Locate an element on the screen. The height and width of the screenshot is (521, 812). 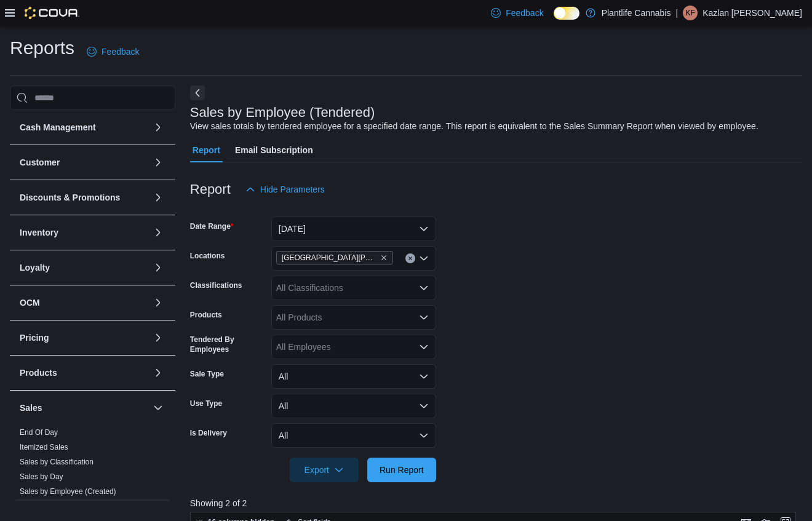
span: Sales by Classification is located at coordinates (56, 462).